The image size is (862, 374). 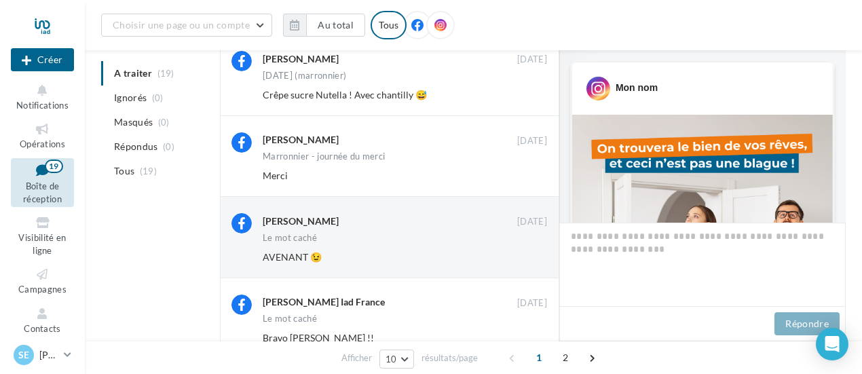 What do you see at coordinates (54, 166) in the screenshot?
I see `div: 19` at bounding box center [54, 166].